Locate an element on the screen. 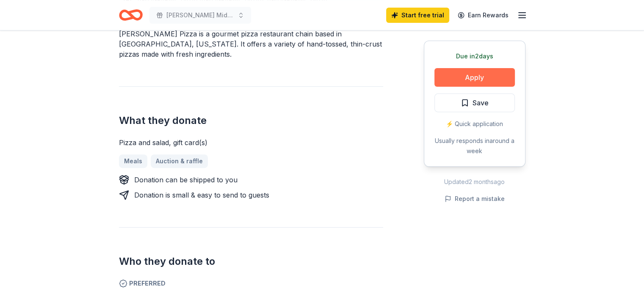  a: Meals is located at coordinates (133, 161).